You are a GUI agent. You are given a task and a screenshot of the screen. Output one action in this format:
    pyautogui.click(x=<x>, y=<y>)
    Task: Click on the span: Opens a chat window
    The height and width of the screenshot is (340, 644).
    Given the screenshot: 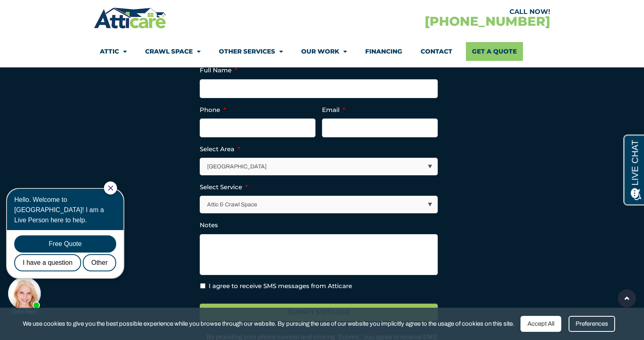 What is the action you would take?
    pyautogui.click(x=43, y=12)
    